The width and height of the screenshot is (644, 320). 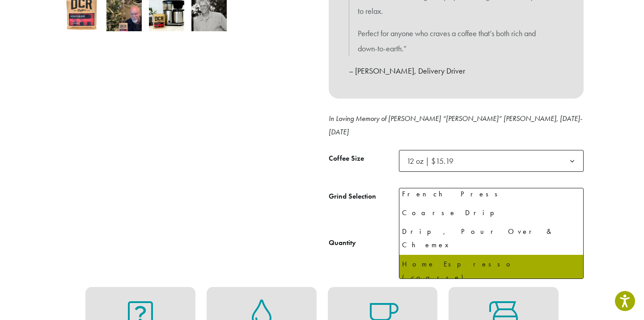 I want to click on label: Grind Selection, so click(x=364, y=196).